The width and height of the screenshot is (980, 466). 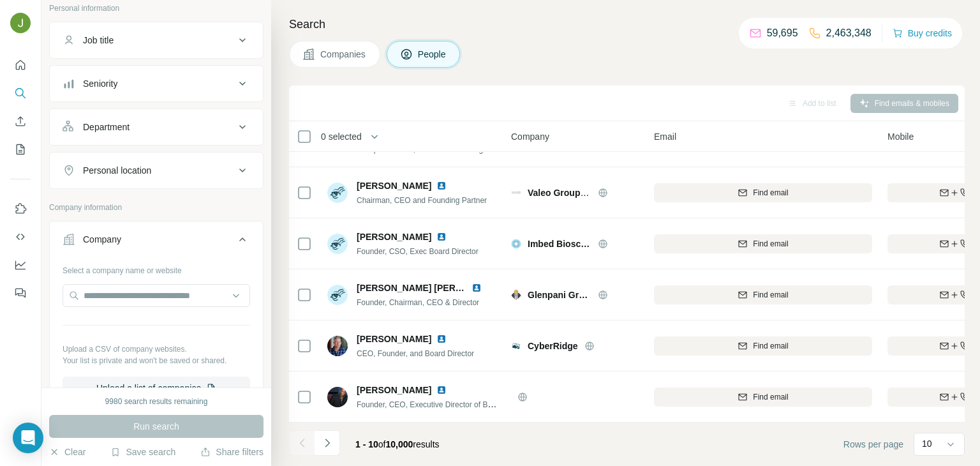 I want to click on span: 10,000, so click(x=399, y=444).